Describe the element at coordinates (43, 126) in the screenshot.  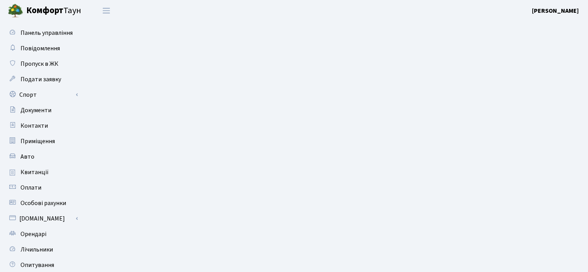
I see `a: Контакти` at that location.